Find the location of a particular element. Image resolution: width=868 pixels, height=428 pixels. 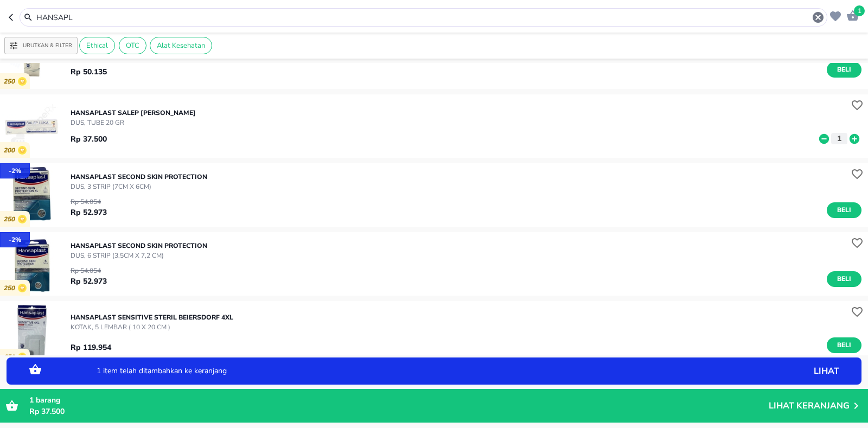

span: OTC is located at coordinates (132, 45).